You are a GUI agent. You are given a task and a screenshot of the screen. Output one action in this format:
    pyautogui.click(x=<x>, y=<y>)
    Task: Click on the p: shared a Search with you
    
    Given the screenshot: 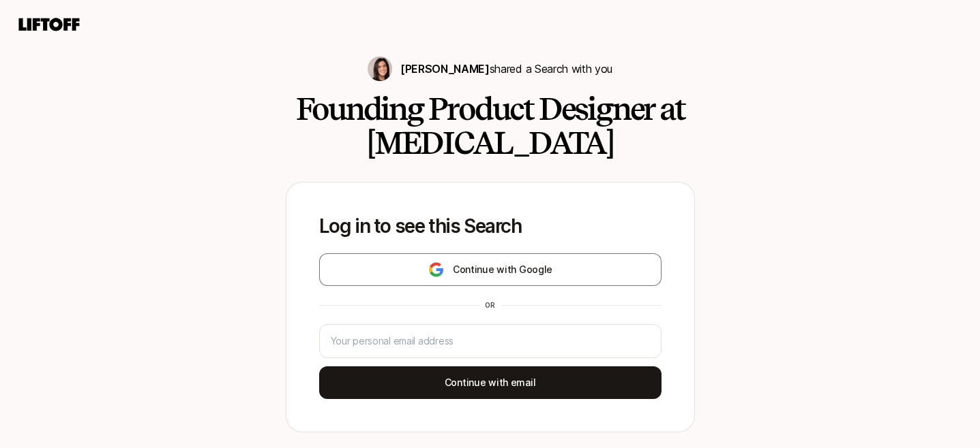 What is the action you would take?
    pyautogui.click(x=506, y=68)
    